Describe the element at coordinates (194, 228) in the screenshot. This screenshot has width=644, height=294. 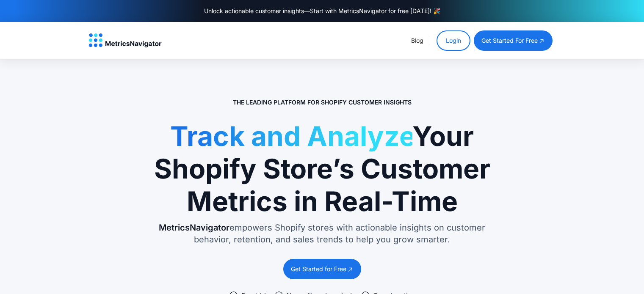
I see `span: MetricsNavigator` at that location.